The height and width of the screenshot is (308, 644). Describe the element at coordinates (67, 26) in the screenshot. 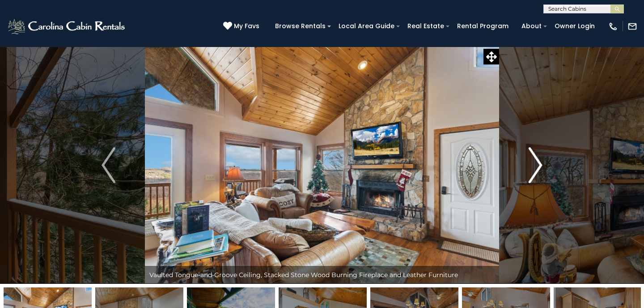

I see `img: White-1-2.png` at that location.